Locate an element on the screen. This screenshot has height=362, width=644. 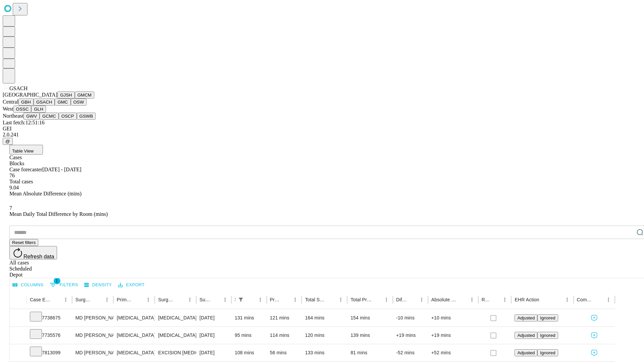
span: 76 is located at coordinates (12, 175).